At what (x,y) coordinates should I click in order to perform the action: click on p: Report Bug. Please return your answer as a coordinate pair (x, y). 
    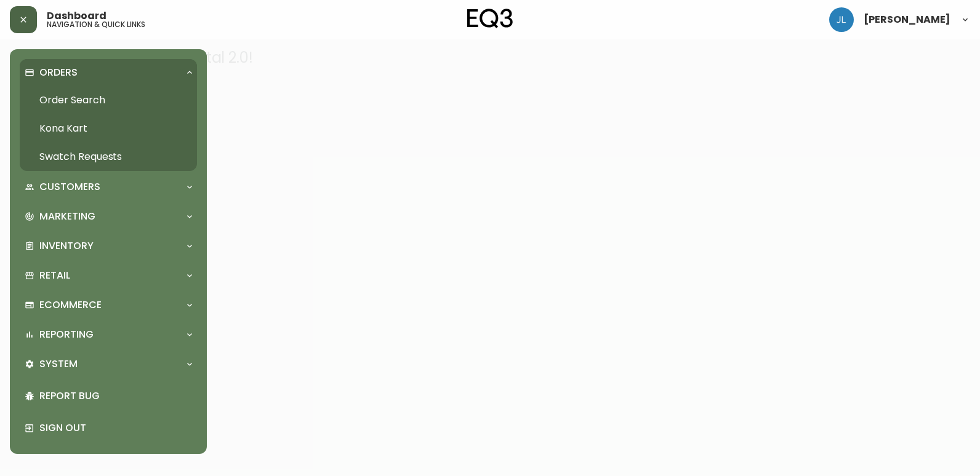
    Looking at the image, I should click on (116, 396).